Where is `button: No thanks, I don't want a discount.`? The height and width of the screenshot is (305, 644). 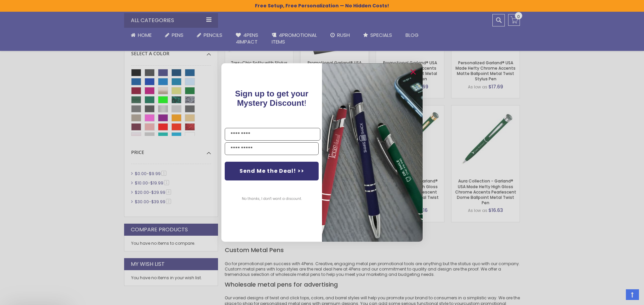
button: No thanks, I don't want a discount. is located at coordinates (271, 199).